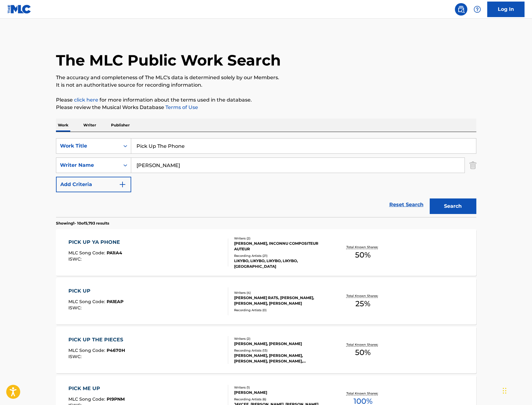  I want to click on h1: The MLC Public Work Search, so click(168, 60).